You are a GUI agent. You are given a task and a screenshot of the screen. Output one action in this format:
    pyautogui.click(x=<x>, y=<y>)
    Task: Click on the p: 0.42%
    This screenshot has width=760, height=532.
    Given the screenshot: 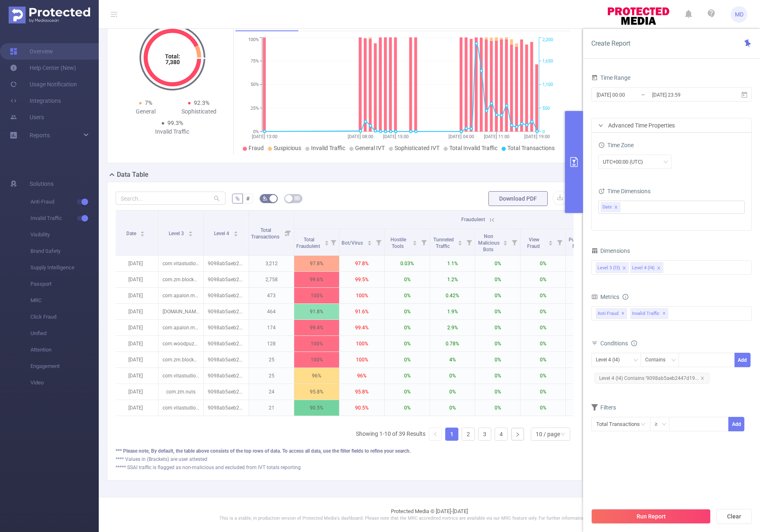 What is the action you would take?
    pyautogui.click(x=452, y=295)
    